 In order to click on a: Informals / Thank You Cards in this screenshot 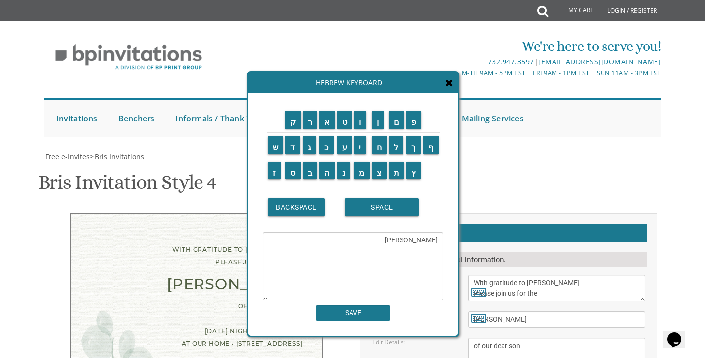, I will do `click(230, 118)`.